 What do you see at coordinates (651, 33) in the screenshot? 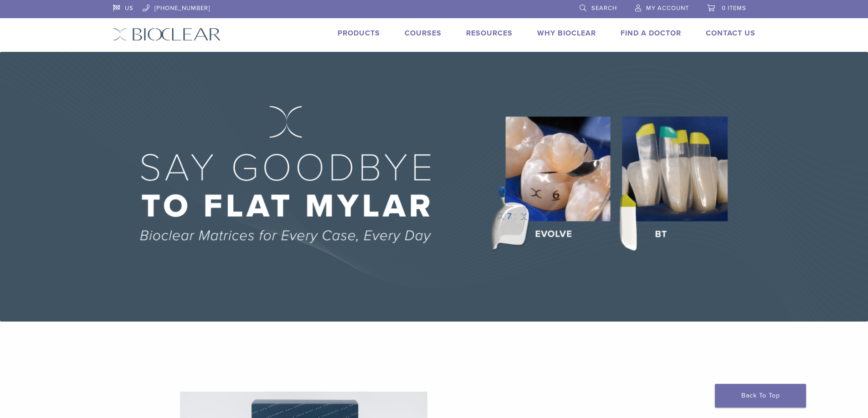
I see `a: Find A Doctor` at bounding box center [651, 33].